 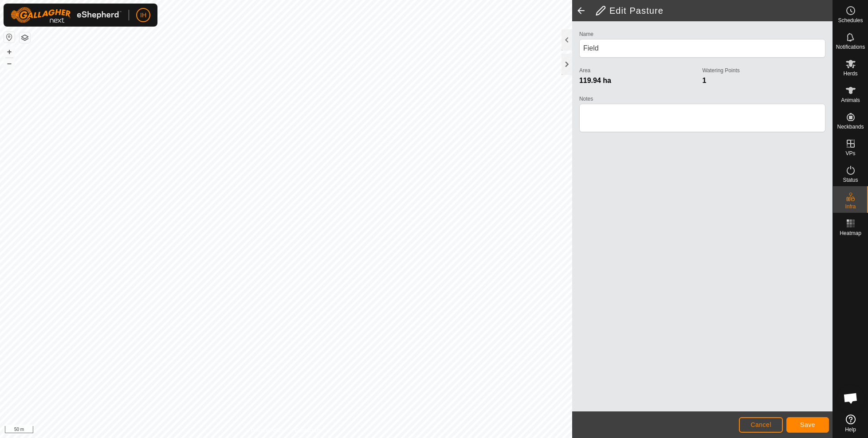 I want to click on span: IH, so click(x=144, y=15).